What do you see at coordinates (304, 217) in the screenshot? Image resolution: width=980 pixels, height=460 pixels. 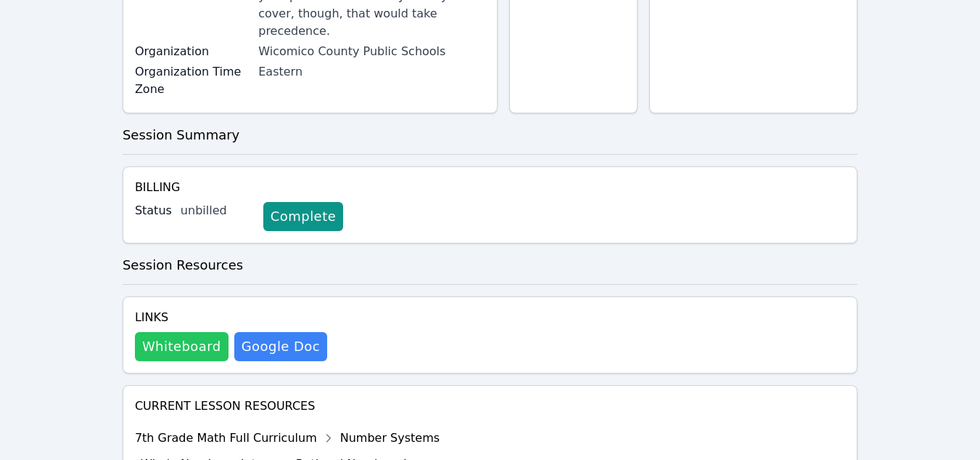 I see `a: Complete` at bounding box center [304, 217].